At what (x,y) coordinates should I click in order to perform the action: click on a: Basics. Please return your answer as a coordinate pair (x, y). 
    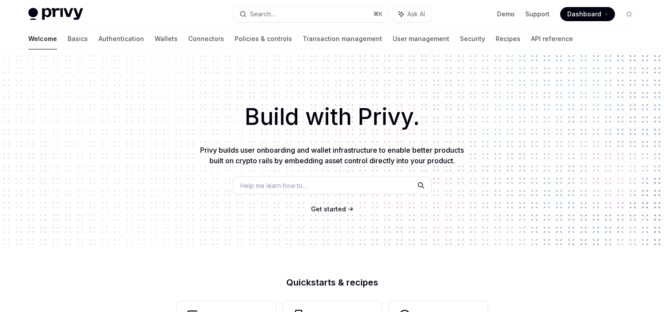
    Looking at the image, I should click on (78, 39).